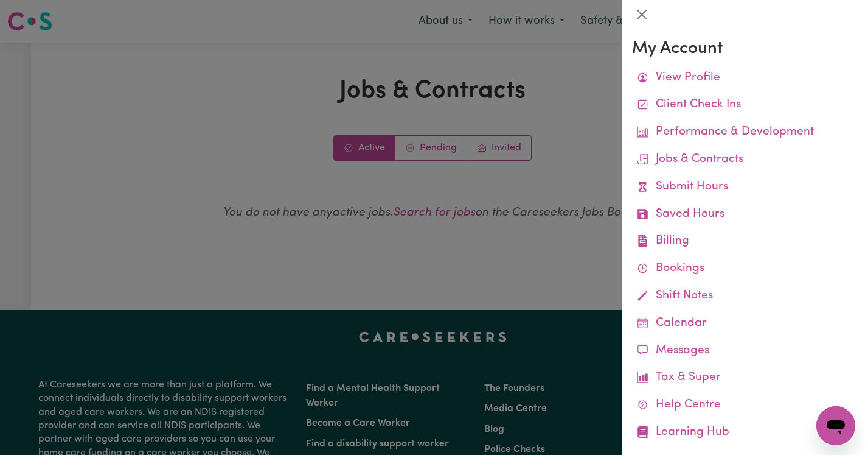 This screenshot has width=865, height=455. I want to click on a: Bookings, so click(744, 268).